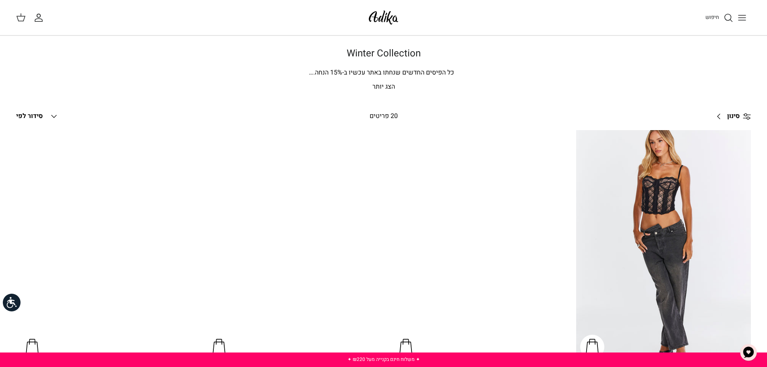 The width and height of the screenshot is (767, 367). I want to click on a: סווטשירט City Strolls אוברסייז, so click(104, 247).